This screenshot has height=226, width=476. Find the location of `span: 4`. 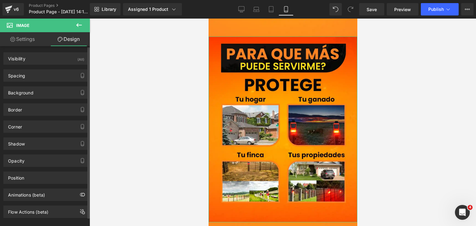

span: 4 is located at coordinates (470, 208).